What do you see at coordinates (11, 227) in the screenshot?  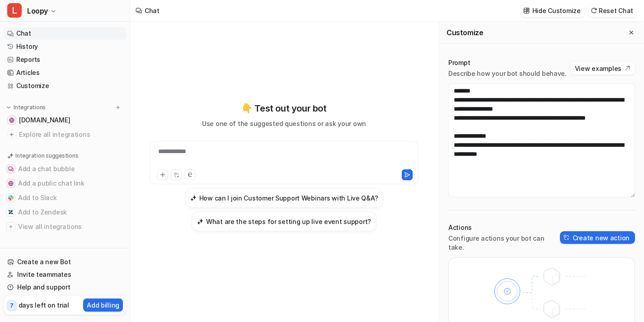 I see `img: View all integrations` at bounding box center [11, 227].